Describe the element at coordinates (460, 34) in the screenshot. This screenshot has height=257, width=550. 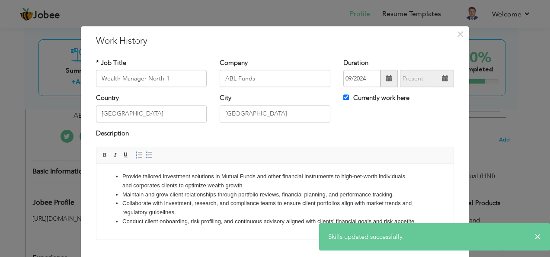
I see `button: Close` at that location.